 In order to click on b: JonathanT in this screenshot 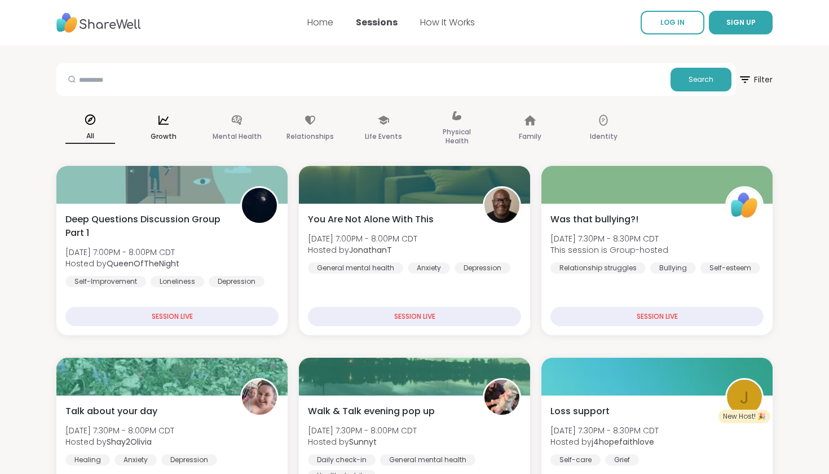, I will do `click(371, 250)`.